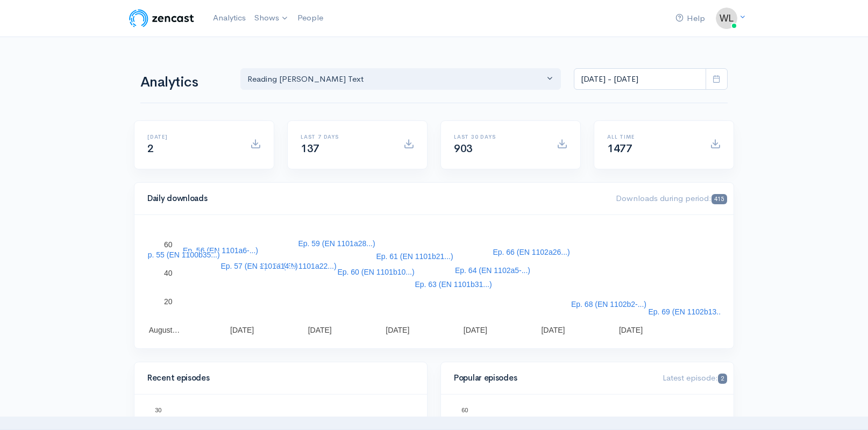  What do you see at coordinates (181, 255) in the screenshot?
I see `text: Ep. 55 (EN 1100b35...)` at bounding box center [181, 255].